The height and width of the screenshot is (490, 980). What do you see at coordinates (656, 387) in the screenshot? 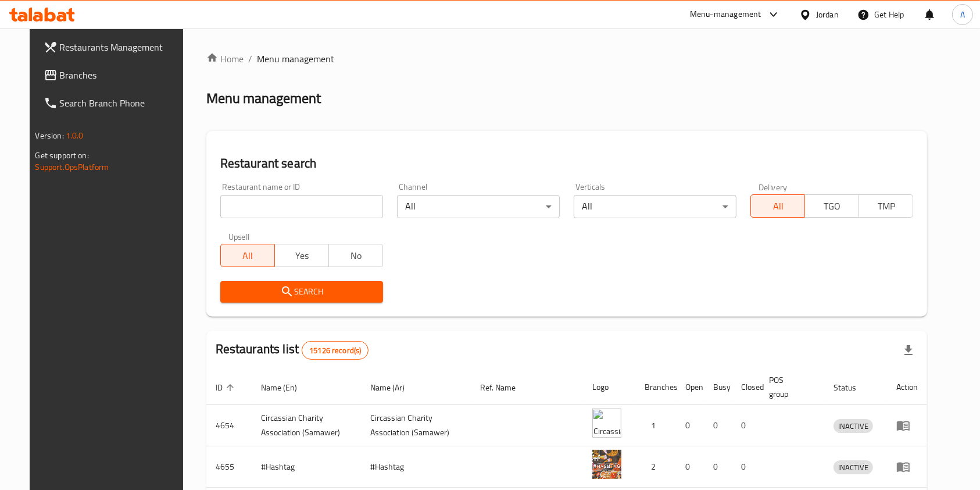
I see `th: Branches` at bounding box center [656, 387].